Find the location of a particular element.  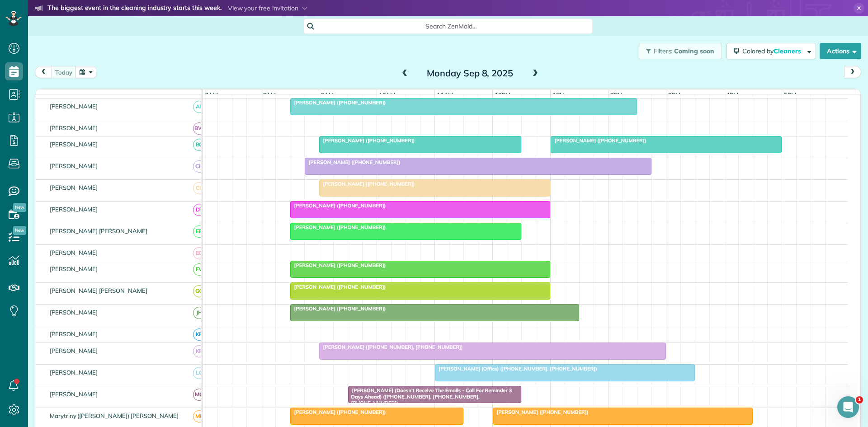

button: prev is located at coordinates (44, 72).